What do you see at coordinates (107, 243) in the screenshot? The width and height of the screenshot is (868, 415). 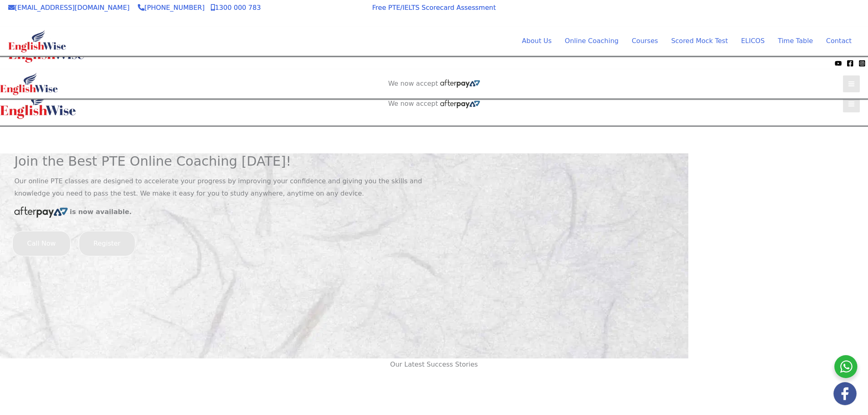 I see `a: Register` at bounding box center [107, 243].